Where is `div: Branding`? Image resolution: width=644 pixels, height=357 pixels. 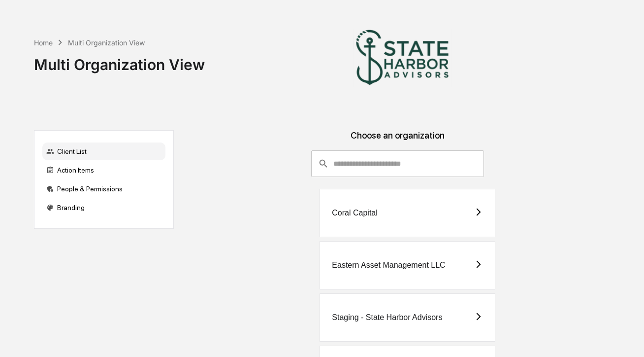 div: Branding is located at coordinates (104, 207).